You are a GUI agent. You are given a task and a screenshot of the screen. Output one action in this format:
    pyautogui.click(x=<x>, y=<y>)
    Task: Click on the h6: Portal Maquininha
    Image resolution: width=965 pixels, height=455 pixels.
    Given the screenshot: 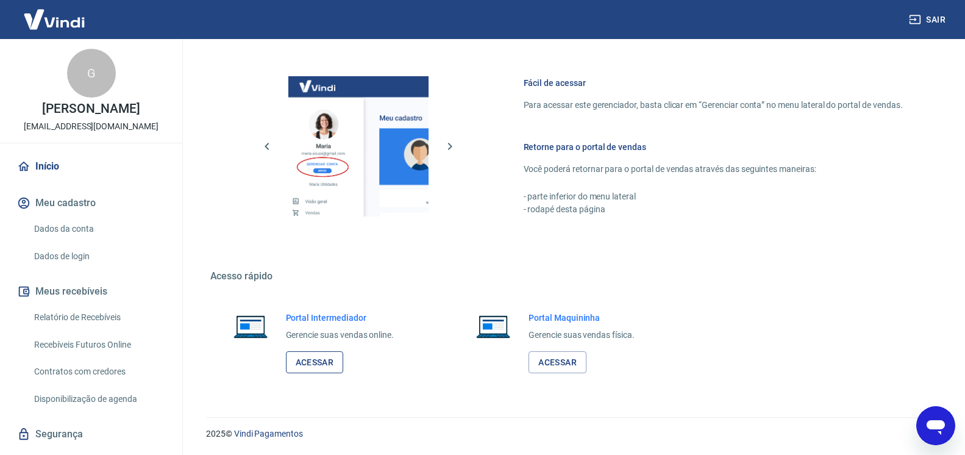 What is the action you would take?
    pyautogui.click(x=581, y=318)
    